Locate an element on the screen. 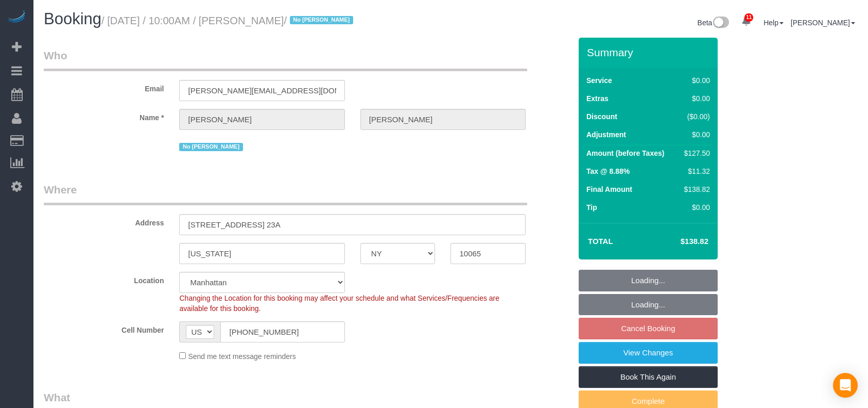 The height and width of the screenshot is (408, 868). label: Service is located at coordinates (599, 81).